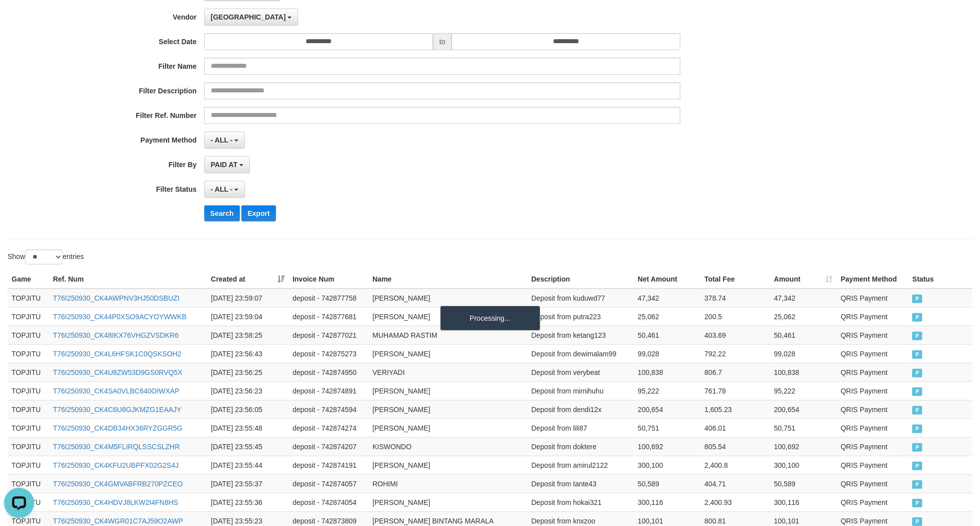 Image resolution: width=980 pixels, height=526 pixels. Describe the element at coordinates (667, 465) in the screenshot. I see `td: 300,100` at that location.